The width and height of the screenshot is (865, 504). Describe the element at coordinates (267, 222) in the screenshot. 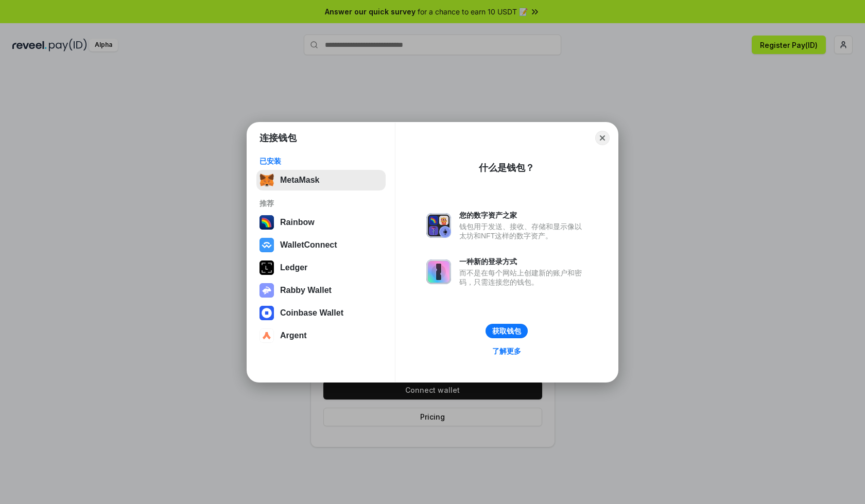

I see `img: svg+xml,%3Csvg%20width%3D%22120%22%20height%3D%22120%22%20viewBox%3D%220%200%20120%20120%22%20fil...` at that location.